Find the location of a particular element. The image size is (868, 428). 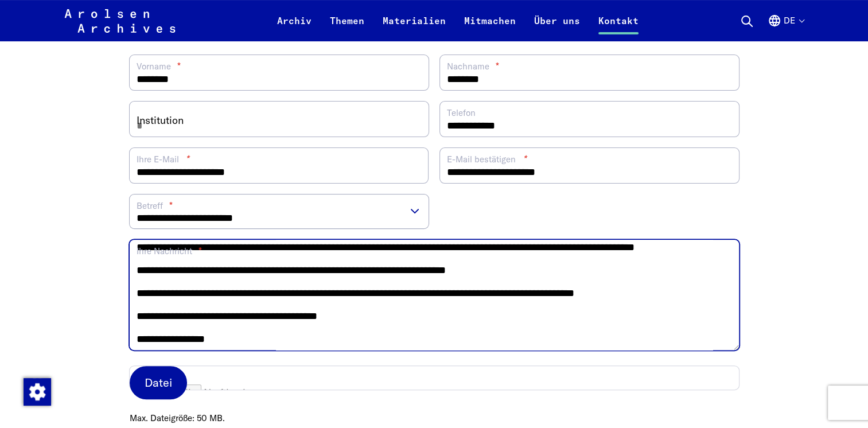

img: Zustimmung ändern is located at coordinates (37, 392).